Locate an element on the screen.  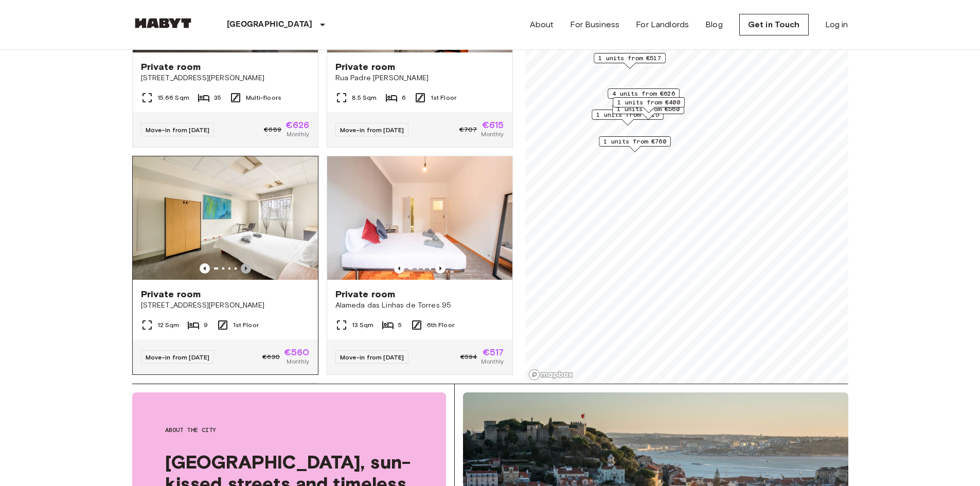
span: 1 units from €760 is located at coordinates (635, 142).